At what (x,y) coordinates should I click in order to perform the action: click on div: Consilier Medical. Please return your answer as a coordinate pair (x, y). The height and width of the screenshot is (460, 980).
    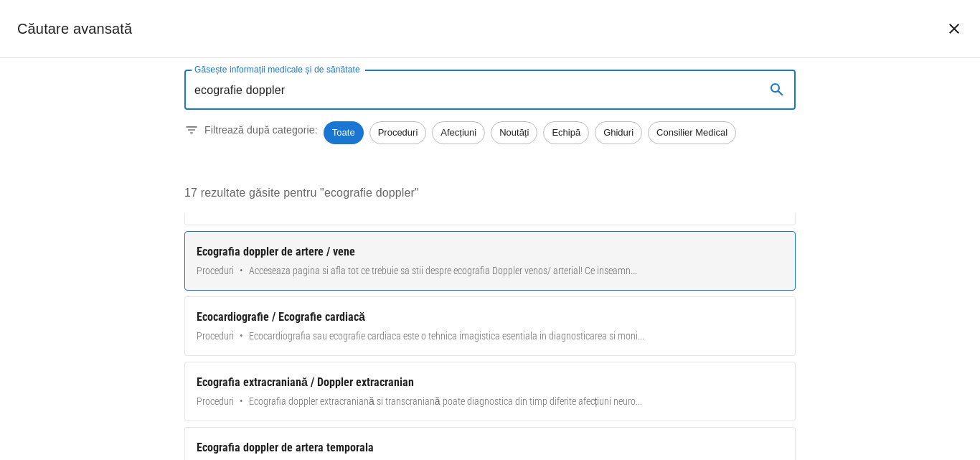
    Looking at the image, I should click on (691, 133).